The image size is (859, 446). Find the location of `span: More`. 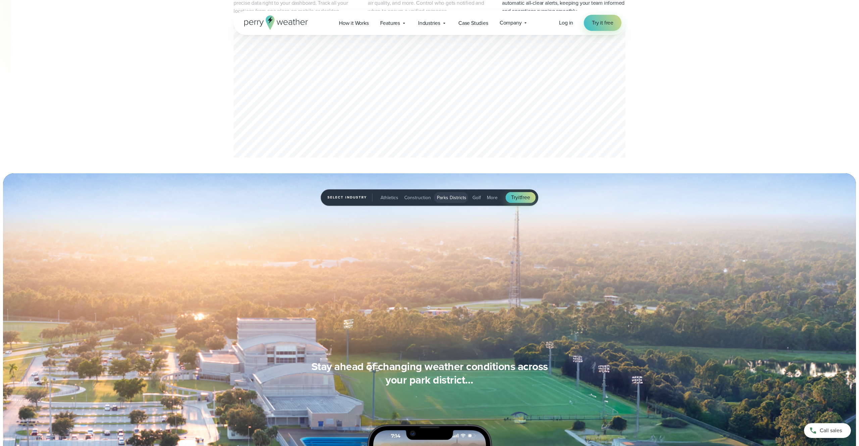

span: More is located at coordinates (492, 197).